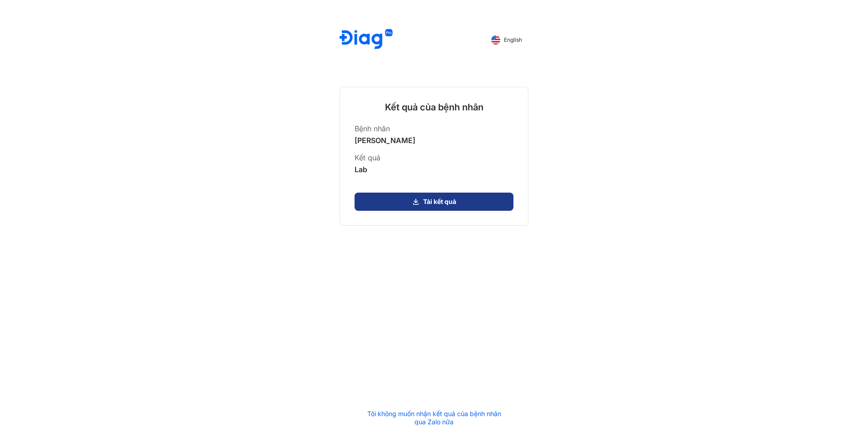 This screenshot has width=868, height=437. Describe the element at coordinates (385, 128) in the screenshot. I see `div: Bệnh nhân` at that location.